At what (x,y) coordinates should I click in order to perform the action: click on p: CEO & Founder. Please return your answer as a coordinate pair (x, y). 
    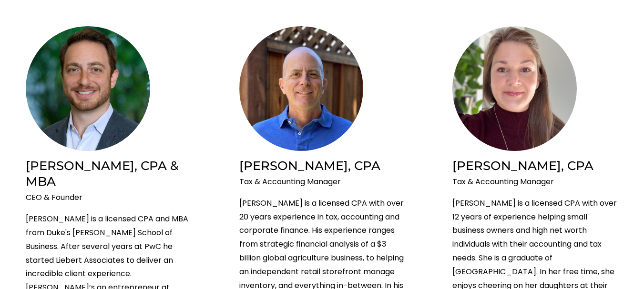
    Looking at the image, I should click on (109, 198).